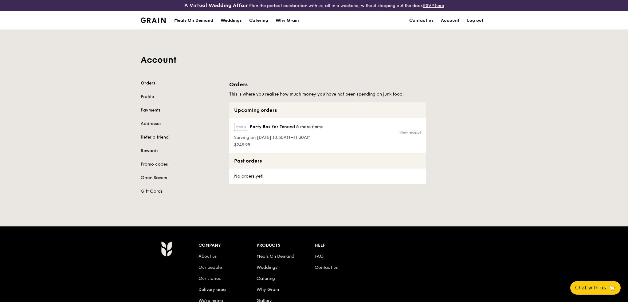  I want to click on h5: This is where you realise how much money you have not been spending on junk food., so click(327, 94).